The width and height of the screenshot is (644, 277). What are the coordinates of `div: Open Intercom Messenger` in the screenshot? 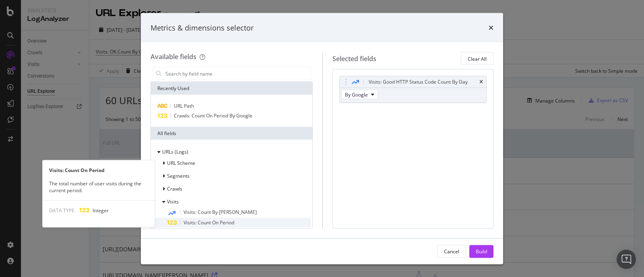 It's located at (626, 259).